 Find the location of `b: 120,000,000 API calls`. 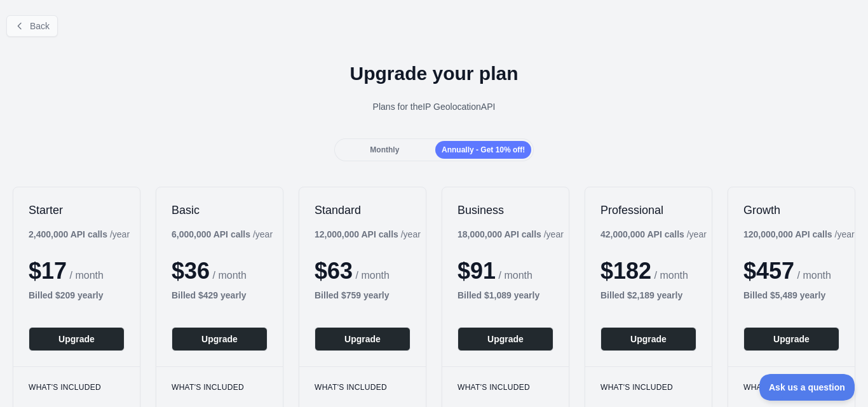

b: 120,000,000 API calls is located at coordinates (788, 234).